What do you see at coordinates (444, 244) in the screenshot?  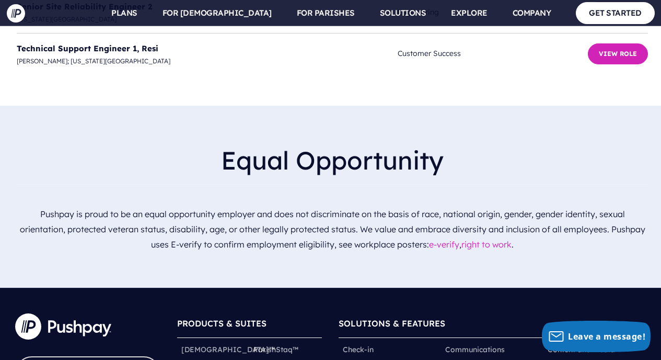 I see `a: e-verify` at bounding box center [444, 244].